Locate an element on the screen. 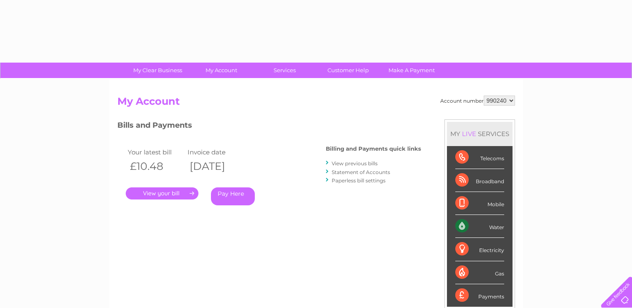  a: Statement of Accounts is located at coordinates (361, 172).